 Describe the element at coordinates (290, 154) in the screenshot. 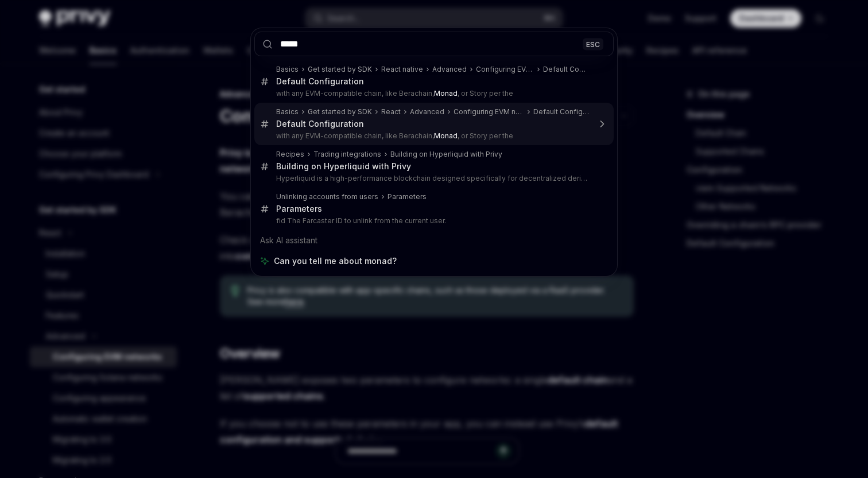

I see `div: Recipes` at that location.